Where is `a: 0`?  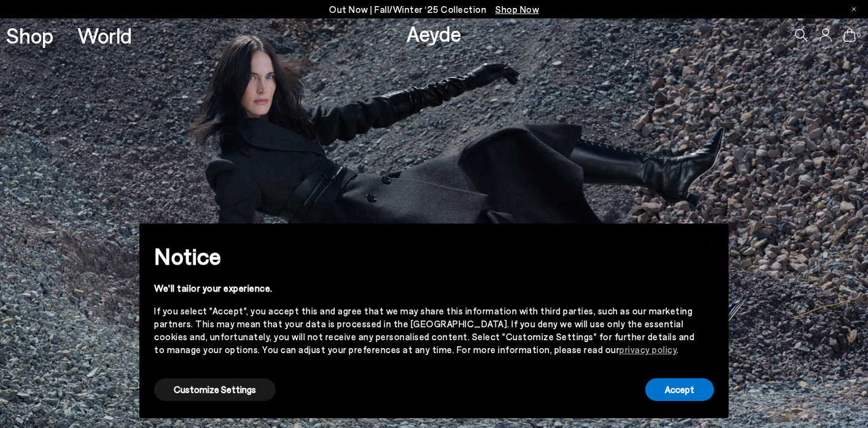
a: 0 is located at coordinates (849, 35).